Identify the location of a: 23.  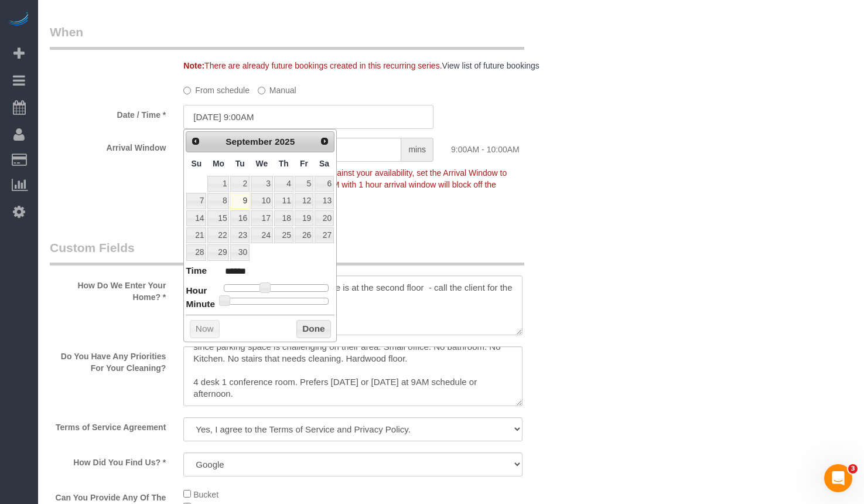
(240, 235).